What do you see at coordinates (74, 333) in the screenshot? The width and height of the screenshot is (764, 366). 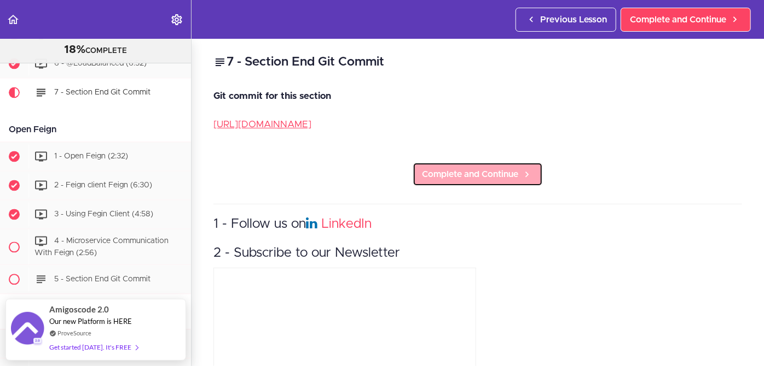 I see `a: ProveSource` at bounding box center [74, 333].